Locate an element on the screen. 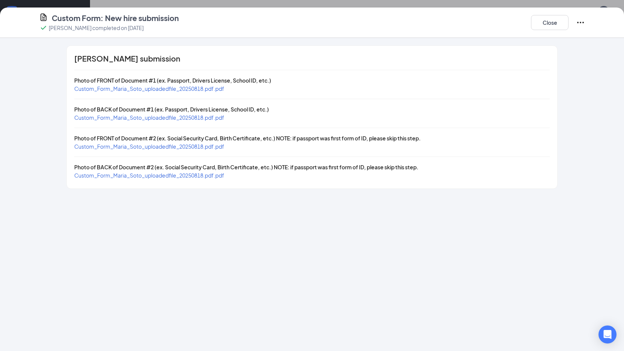 This screenshot has width=624, height=351. svg: Checkmark is located at coordinates (43, 28).